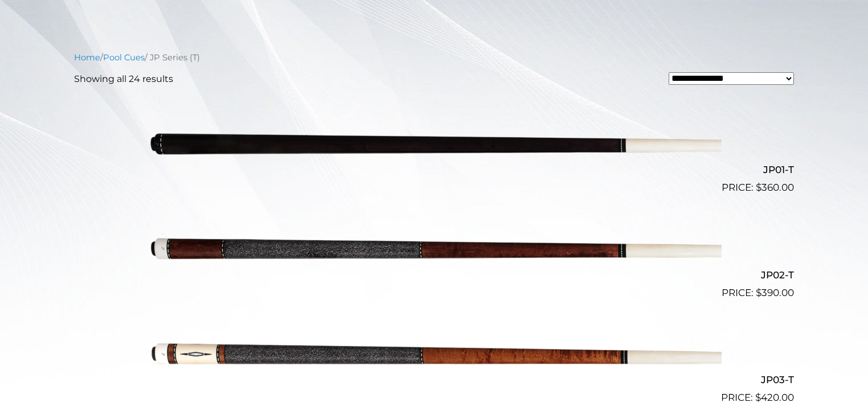  What do you see at coordinates (775, 188) in the screenshot?
I see `bdi: 360.00` at bounding box center [775, 188].